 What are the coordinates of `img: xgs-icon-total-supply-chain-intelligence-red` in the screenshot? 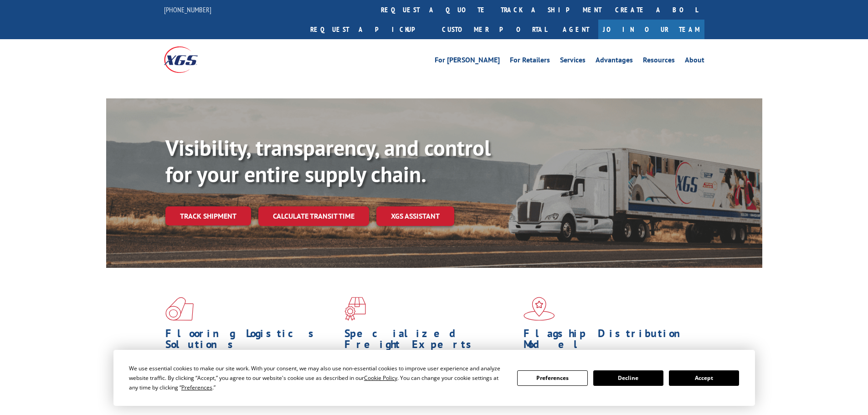 It's located at (179, 309).